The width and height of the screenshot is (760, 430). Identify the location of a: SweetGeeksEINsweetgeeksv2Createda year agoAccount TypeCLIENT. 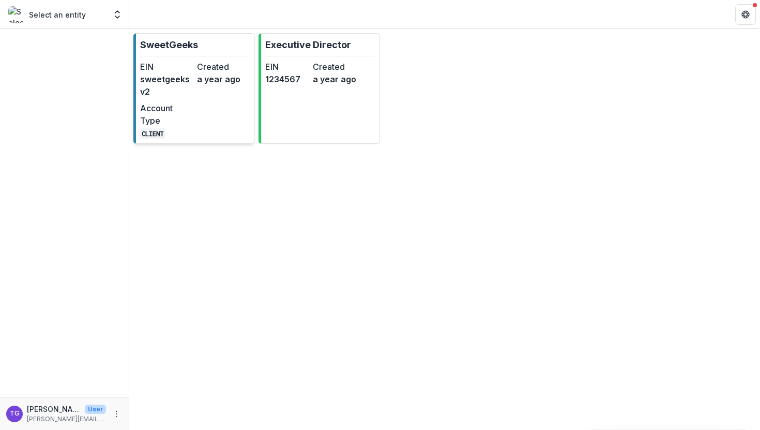
(194, 88).